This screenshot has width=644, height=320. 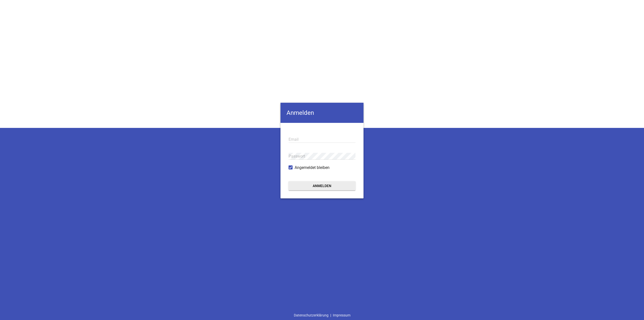 I want to click on button: Anmelden, so click(x=322, y=186).